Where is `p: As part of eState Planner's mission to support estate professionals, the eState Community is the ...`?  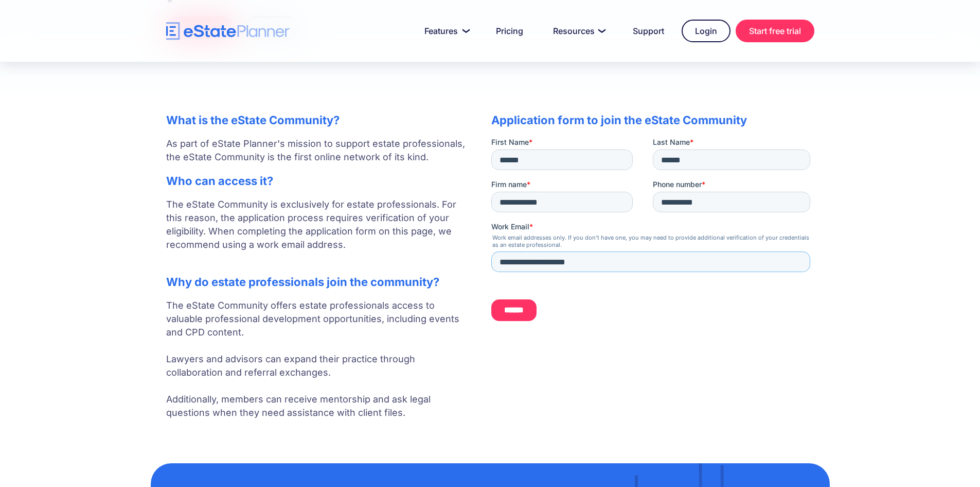
p: As part of eState Planner's mission to support estate professionals, the eState Community is the ... is located at coordinates (318, 151).